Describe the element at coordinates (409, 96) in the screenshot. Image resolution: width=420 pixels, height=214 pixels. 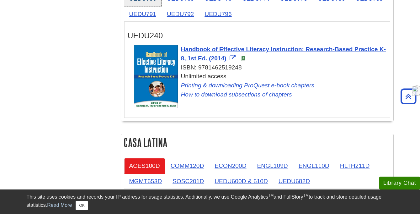
I see `a: Back to Top` at that location.